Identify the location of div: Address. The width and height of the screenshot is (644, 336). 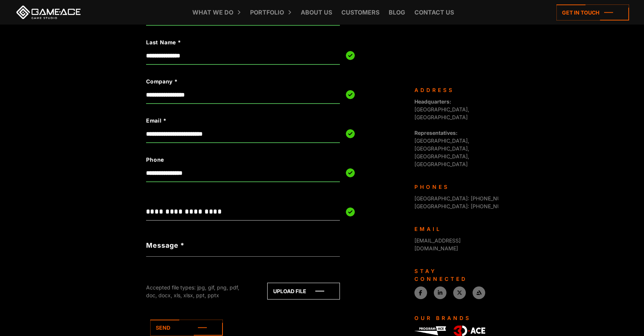
(453, 90).